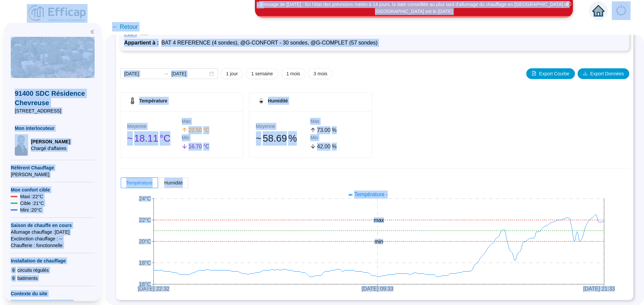 The width and height of the screenshot is (644, 305). Describe the element at coordinates (586, 73) in the screenshot. I see `span: download` at that location.